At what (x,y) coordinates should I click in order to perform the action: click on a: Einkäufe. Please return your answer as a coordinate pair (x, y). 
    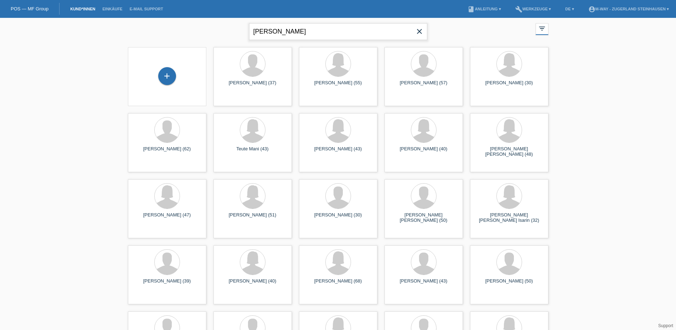
    Looking at the image, I should click on (112, 9).